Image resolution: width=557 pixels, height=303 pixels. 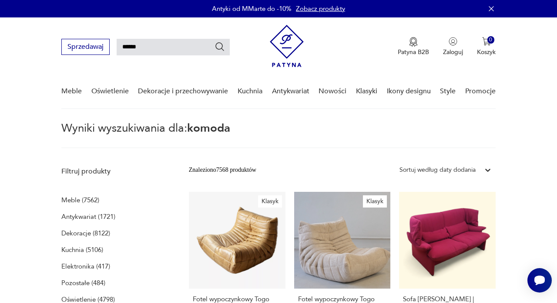 What do you see at coordinates (453, 41) in the screenshot?
I see `img: Ikonka użytkownika` at bounding box center [453, 41].